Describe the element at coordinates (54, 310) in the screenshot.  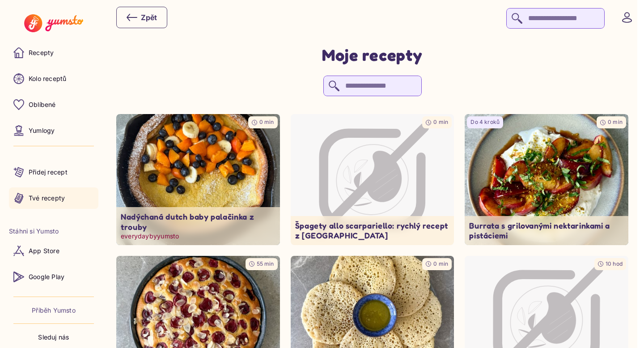
I see `p: Příběh Yumsto` at that location.